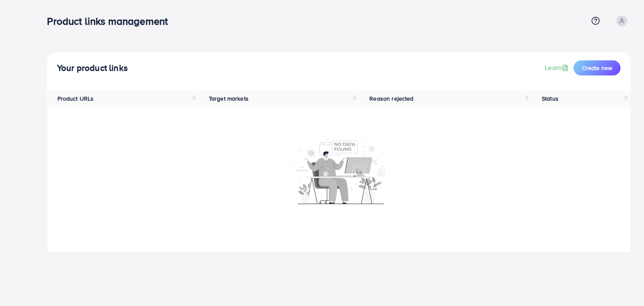 The image size is (644, 306). What do you see at coordinates (229, 99) in the screenshot?
I see `span: Target markets` at bounding box center [229, 99].